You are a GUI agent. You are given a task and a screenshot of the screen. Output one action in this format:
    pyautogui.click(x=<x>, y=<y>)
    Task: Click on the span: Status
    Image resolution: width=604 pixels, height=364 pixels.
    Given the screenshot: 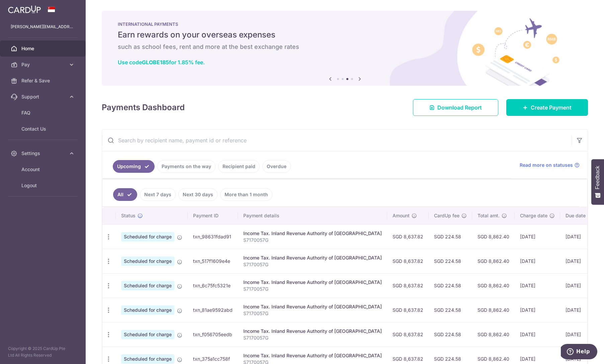 What is the action you would take?
    pyautogui.click(x=128, y=216)
    